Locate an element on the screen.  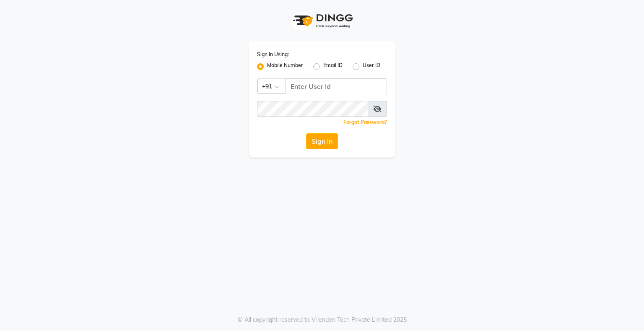
label: Email ID is located at coordinates (333, 67).